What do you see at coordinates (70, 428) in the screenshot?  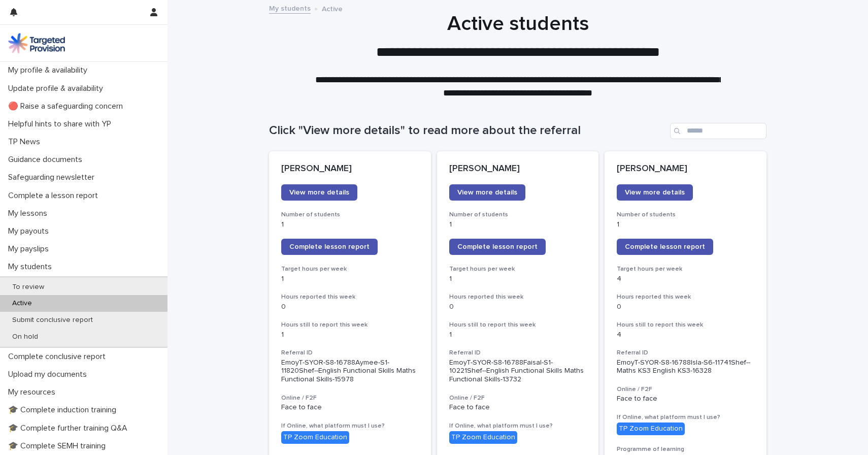 I see `p: 🎓 Complete further training Q&A` at bounding box center [70, 428].